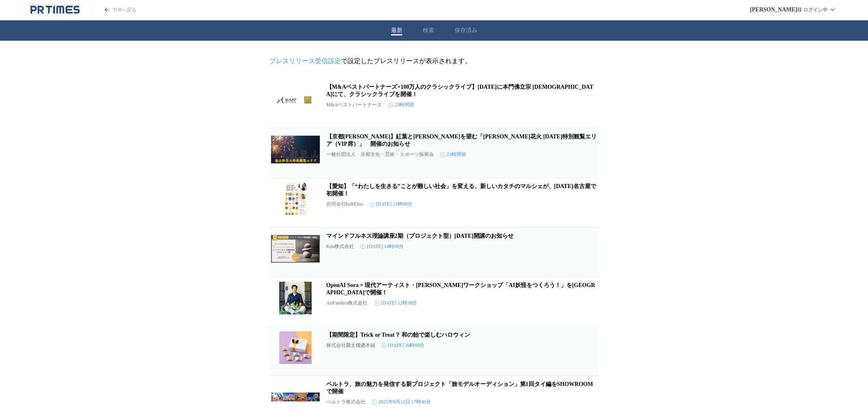  Describe the element at coordinates (347, 303) in the screenshot. I see `p: ArtFanders株式会社` at that location.